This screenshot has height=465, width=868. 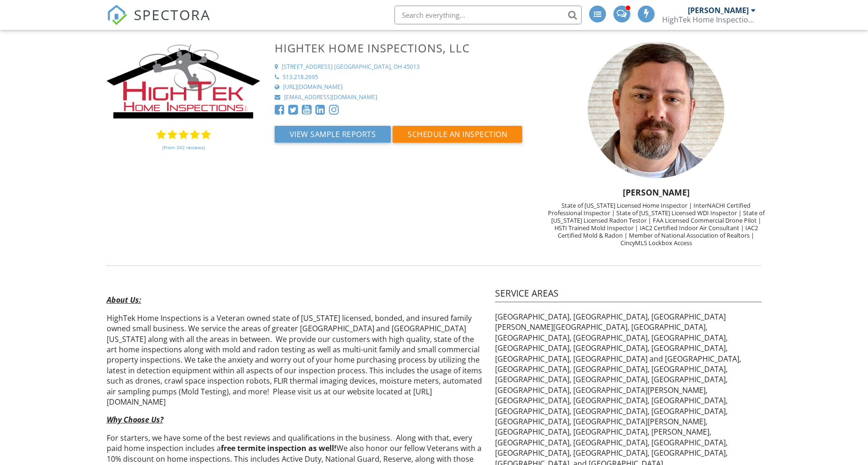 What do you see at coordinates (301, 77) in the screenshot?
I see `div: 513.218.2695` at bounding box center [301, 77].